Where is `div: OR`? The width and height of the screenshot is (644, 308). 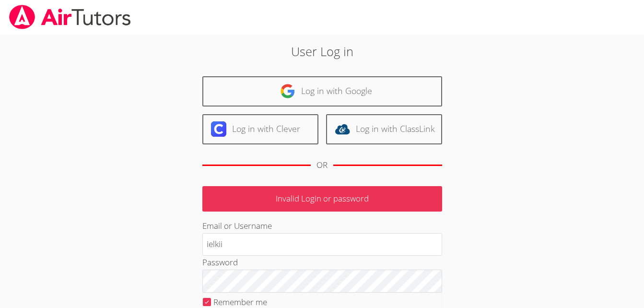 div: OR is located at coordinates (322, 165).